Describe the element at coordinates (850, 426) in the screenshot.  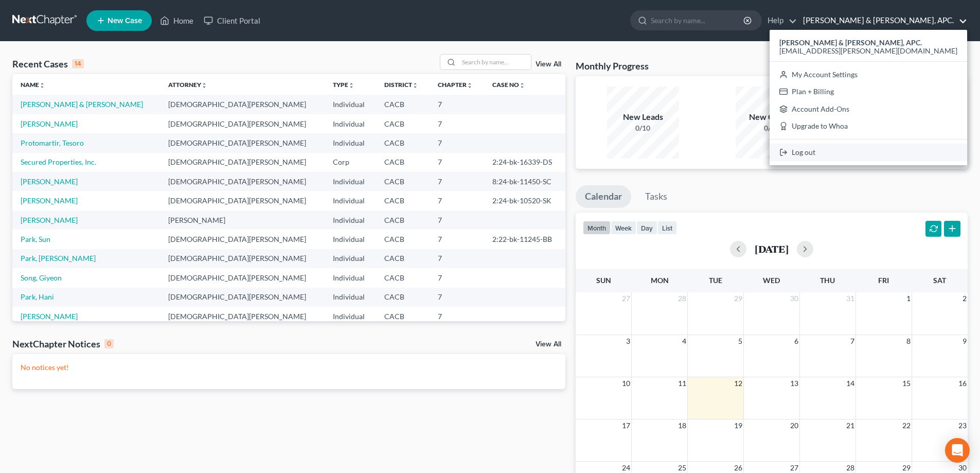
I see `span: 21` at that location.